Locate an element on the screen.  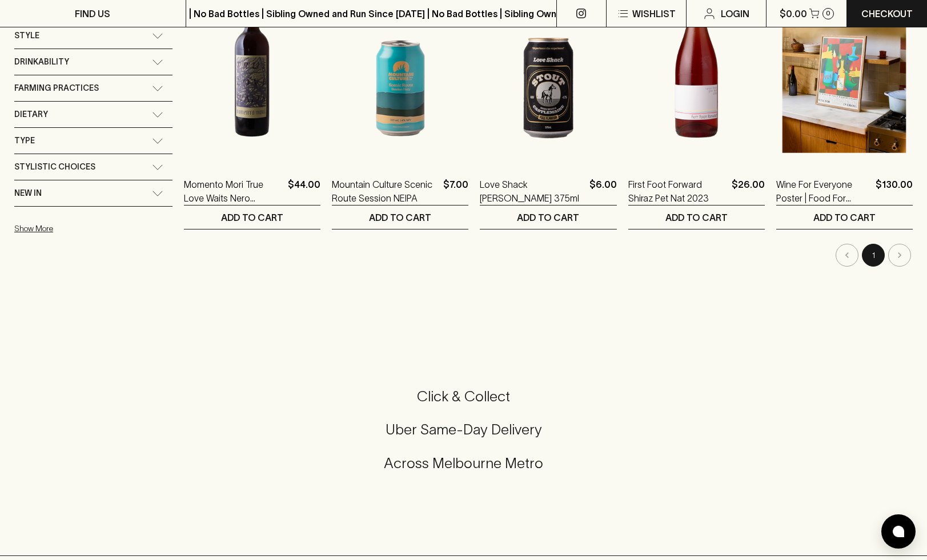
p: $130.00 is located at coordinates (894, 191).